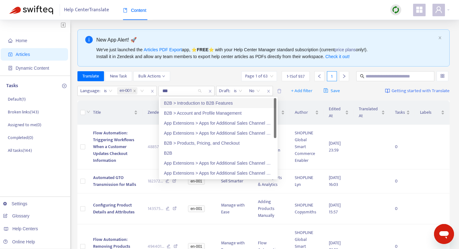 This screenshot has height=249, width=459. Describe the element at coordinates (218, 163) in the screenshot. I see `div: App Extensions > Apps for Additional Sales Channel > B2B & Wholesales Solution > Pricing & Sales ...` at that location.